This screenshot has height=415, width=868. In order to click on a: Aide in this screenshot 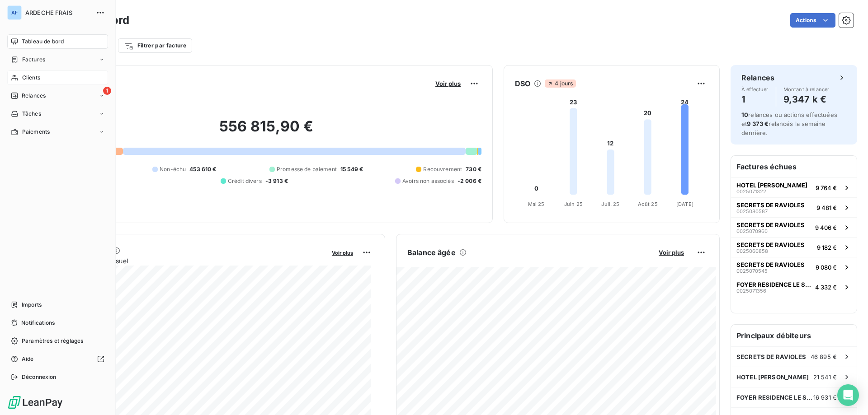, I will do `click(57, 359)`.